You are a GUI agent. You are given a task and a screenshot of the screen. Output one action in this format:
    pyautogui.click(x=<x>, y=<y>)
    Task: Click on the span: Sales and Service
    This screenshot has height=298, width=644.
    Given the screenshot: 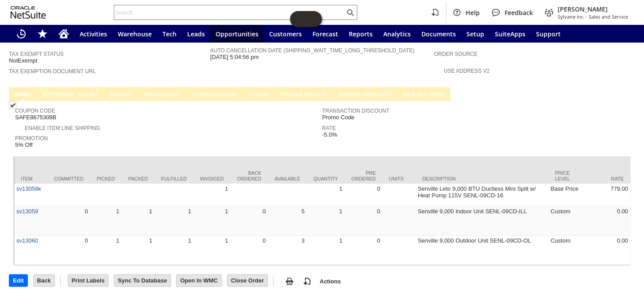 What is the action you would take?
    pyautogui.click(x=608, y=17)
    